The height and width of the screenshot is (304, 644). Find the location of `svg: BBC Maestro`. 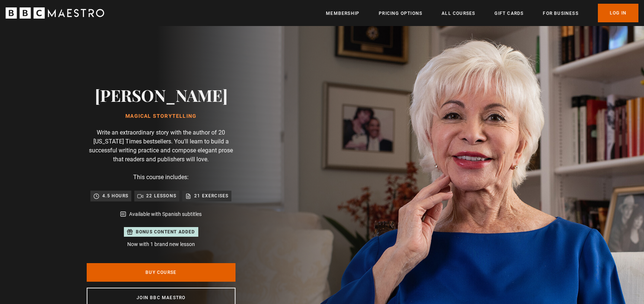

svg: BBC Maestro is located at coordinates (55, 13).